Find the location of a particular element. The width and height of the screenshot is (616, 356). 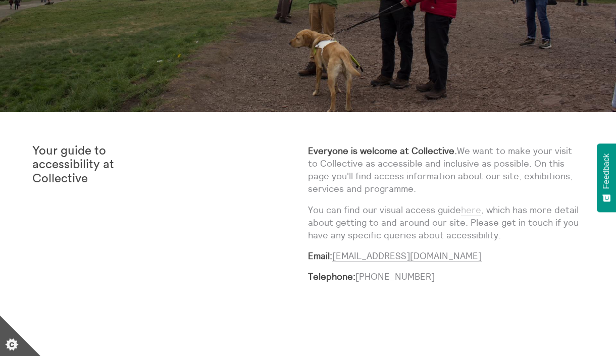

button: Feedback - Show survey is located at coordinates (606, 178).